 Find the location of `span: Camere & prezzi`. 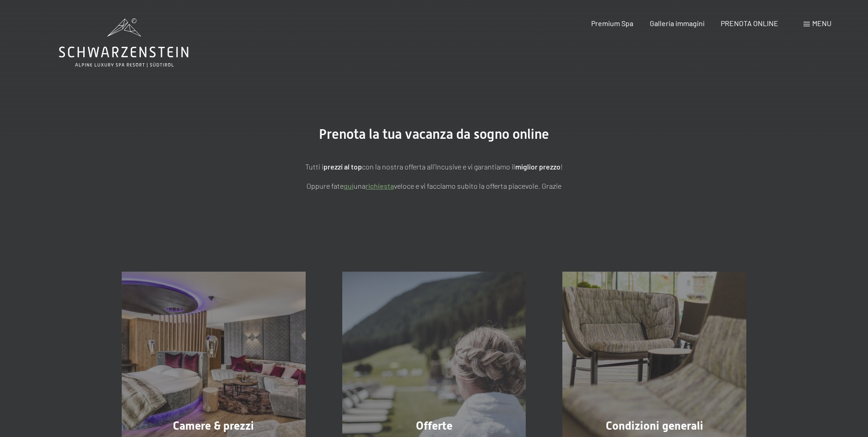

span: Camere & prezzi is located at coordinates (213, 425).